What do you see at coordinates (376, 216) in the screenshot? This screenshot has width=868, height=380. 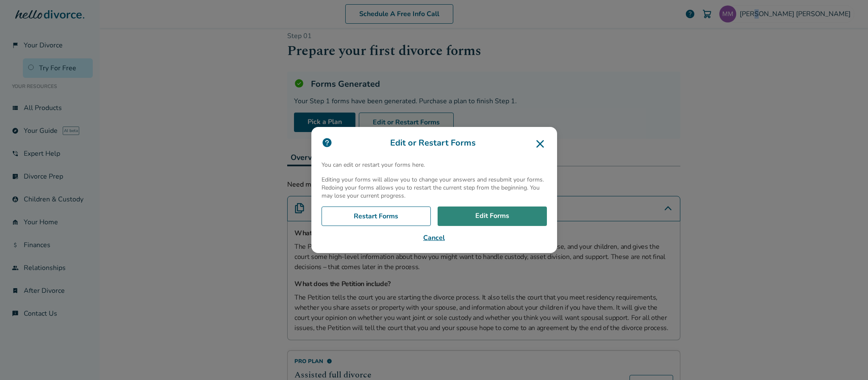 I see `a: Restart Forms` at bounding box center [376, 216].